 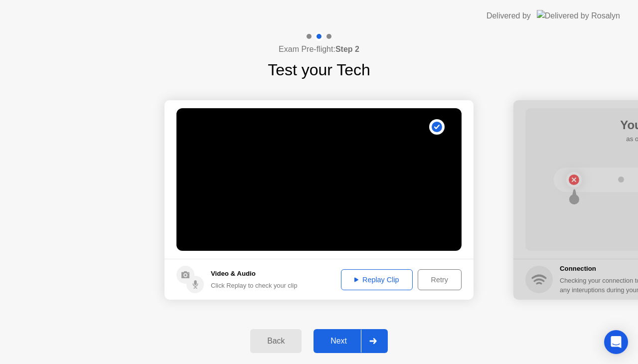 I want to click on button: Replay Clip, so click(x=377, y=279).